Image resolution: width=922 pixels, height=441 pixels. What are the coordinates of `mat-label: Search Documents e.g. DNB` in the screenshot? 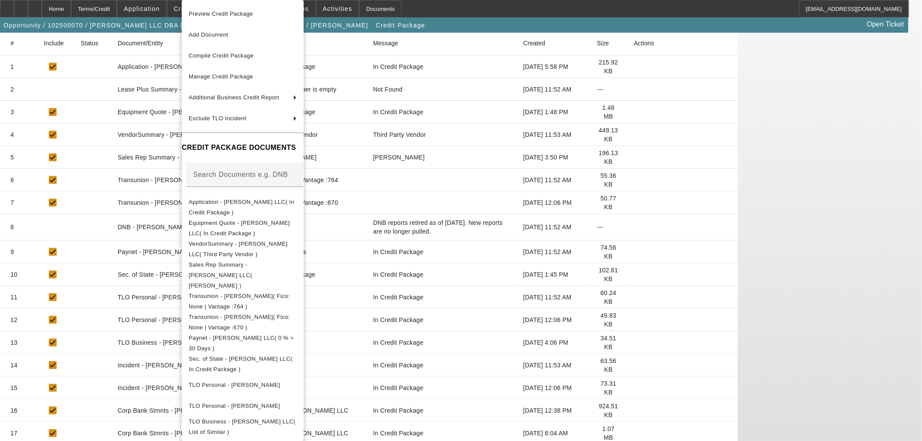 It's located at (241, 174).